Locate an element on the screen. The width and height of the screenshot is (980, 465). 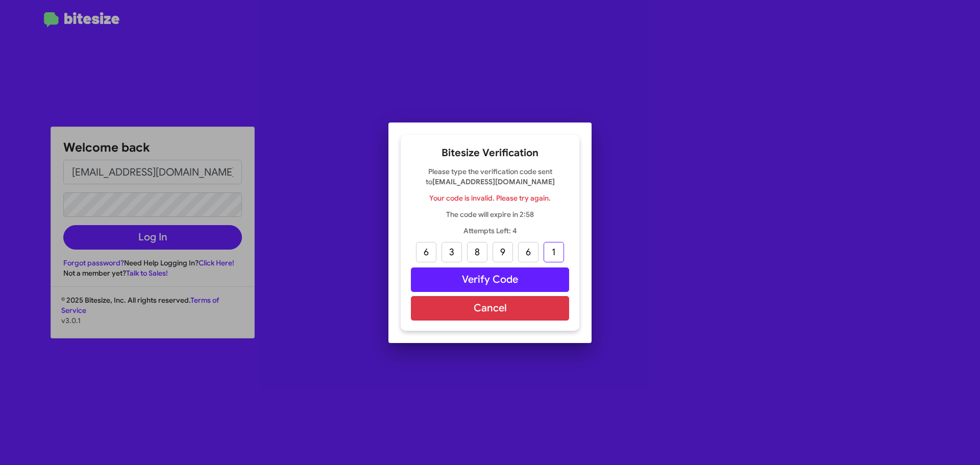
p: Please type the verification code sent to is located at coordinates (490, 177).